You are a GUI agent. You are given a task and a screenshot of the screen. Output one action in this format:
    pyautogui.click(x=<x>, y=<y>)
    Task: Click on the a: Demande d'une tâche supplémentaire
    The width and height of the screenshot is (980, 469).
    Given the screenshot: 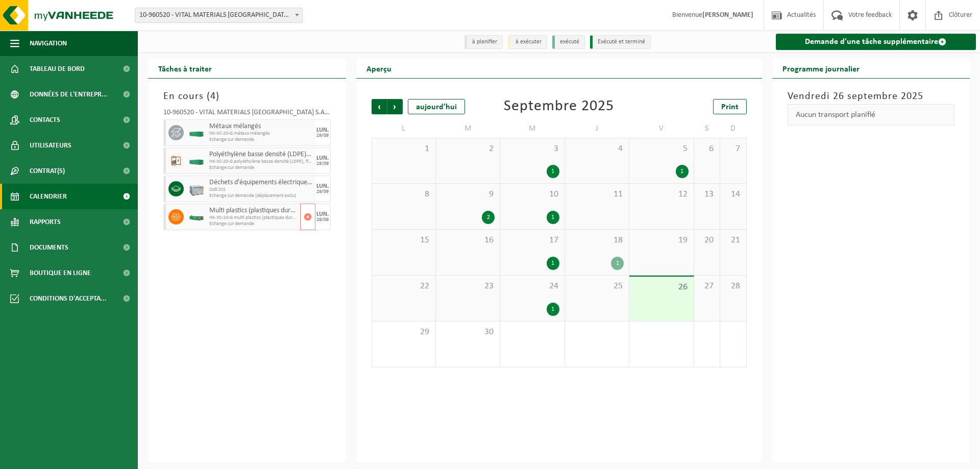 What is the action you would take?
    pyautogui.click(x=876, y=42)
    